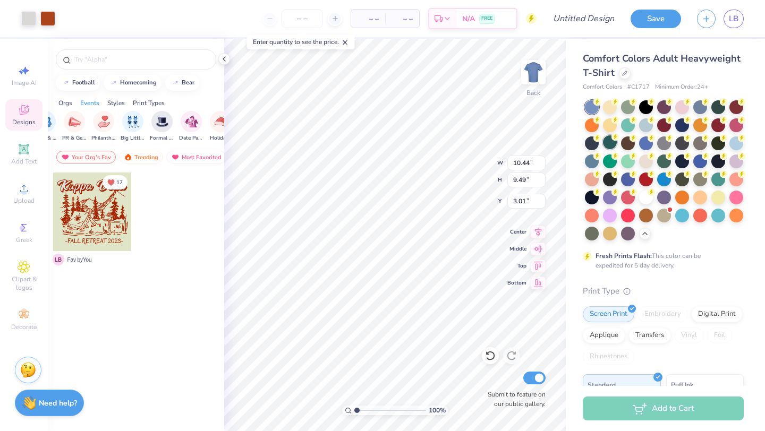 Image resolution: width=765 pixels, height=431 pixels. Describe the element at coordinates (162, 138) in the screenshot. I see `span: Formal & Semi` at that location.